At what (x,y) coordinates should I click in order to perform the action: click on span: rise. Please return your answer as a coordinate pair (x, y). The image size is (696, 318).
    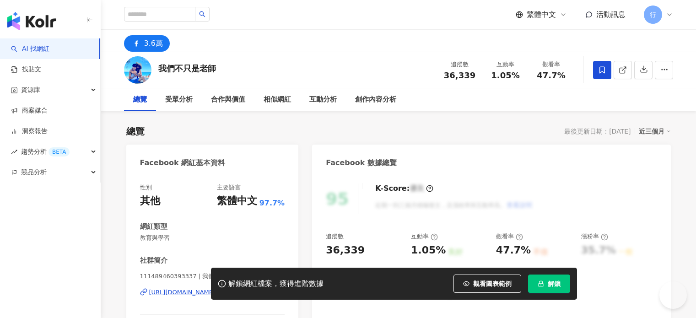
    Looking at the image, I should click on (14, 152).